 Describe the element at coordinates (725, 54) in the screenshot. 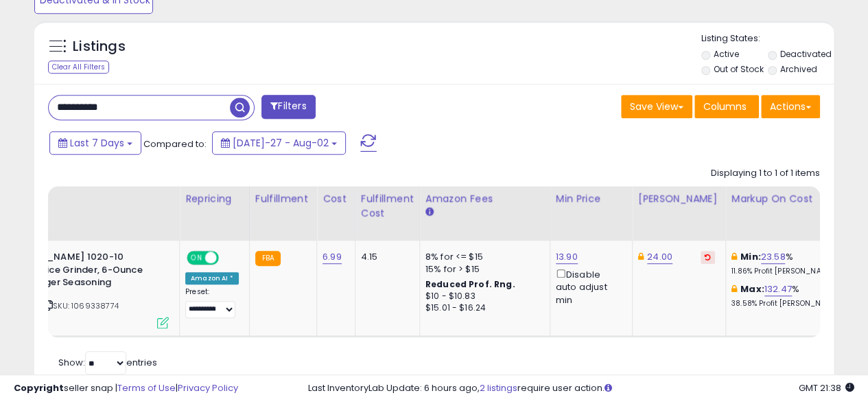

I see `label: Active` at that location.